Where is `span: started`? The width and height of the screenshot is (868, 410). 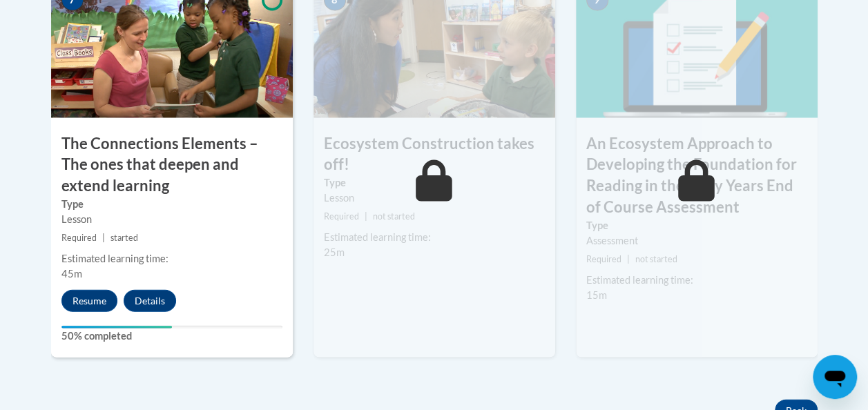
span: started is located at coordinates (124, 237).